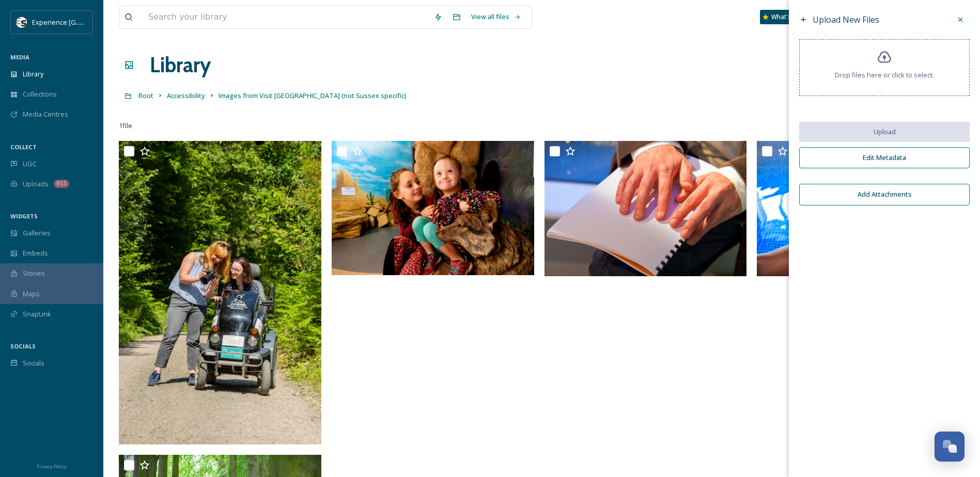 The height and width of the screenshot is (477, 980). I want to click on button: Add Attachments, so click(885, 194).